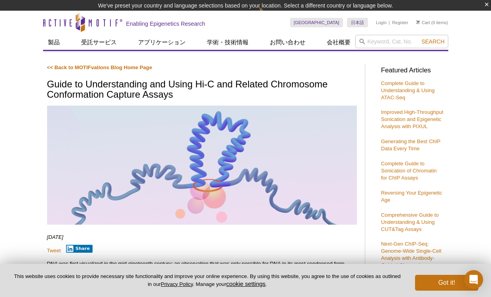 This screenshot has width=491, height=297. Describe the element at coordinates (54, 251) in the screenshot. I see `a: Tweet` at that location.